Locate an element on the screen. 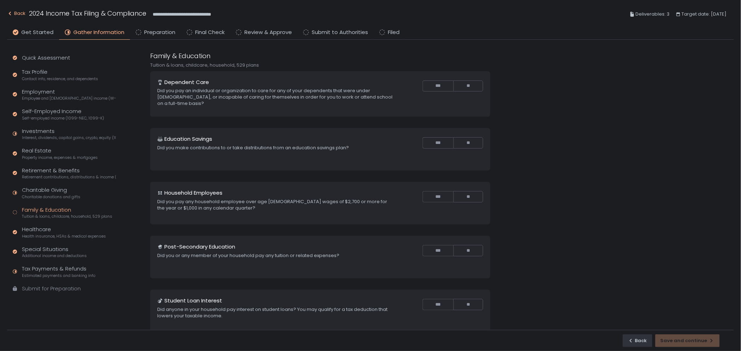 This screenshot has height=351, width=741. div: Did you make contributions to or take distributions from an education savings plan? is located at coordinates (276, 148).